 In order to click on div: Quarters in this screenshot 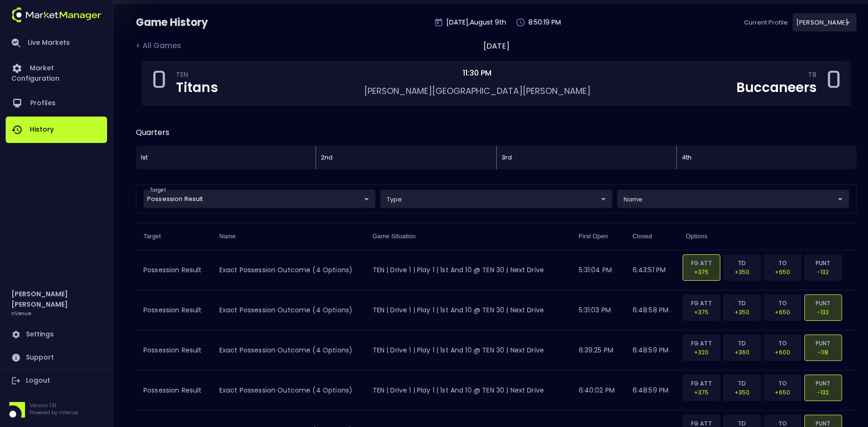, I will do `click(496, 133)`.